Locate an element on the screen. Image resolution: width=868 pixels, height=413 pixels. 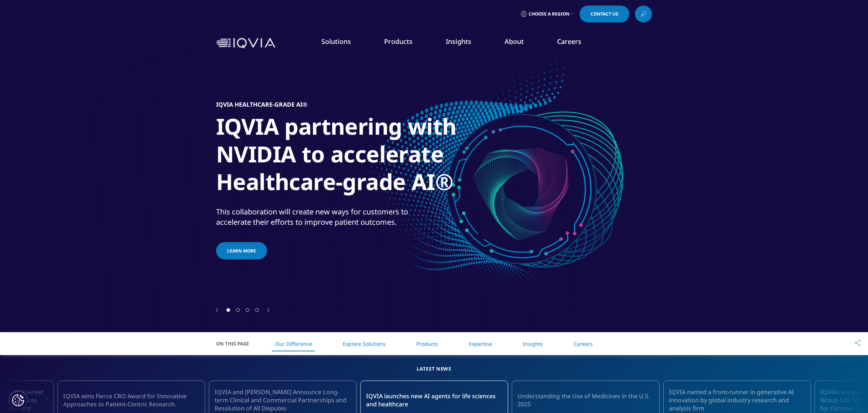
img: IQVIA Healthcare Information Technology and Pharma Clinical Research Company is located at coordinates (246, 43).